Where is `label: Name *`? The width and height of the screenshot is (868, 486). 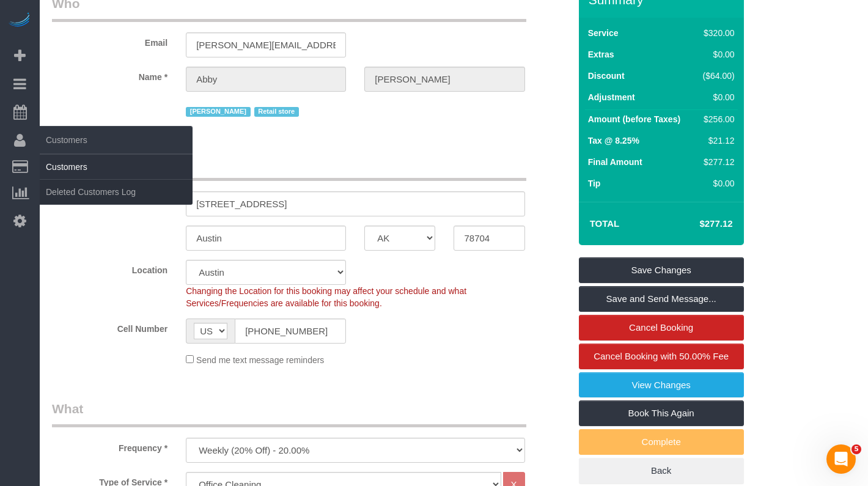 label: Name * is located at coordinates (109, 74).